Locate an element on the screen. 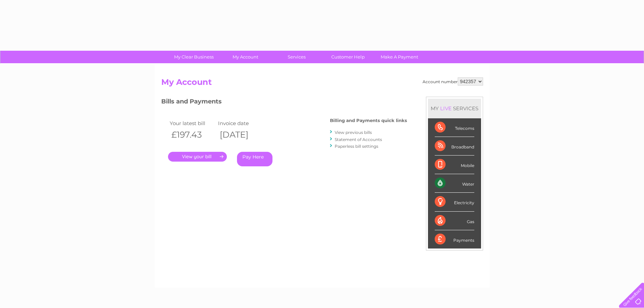  a: Make A Payment is located at coordinates (399, 57).